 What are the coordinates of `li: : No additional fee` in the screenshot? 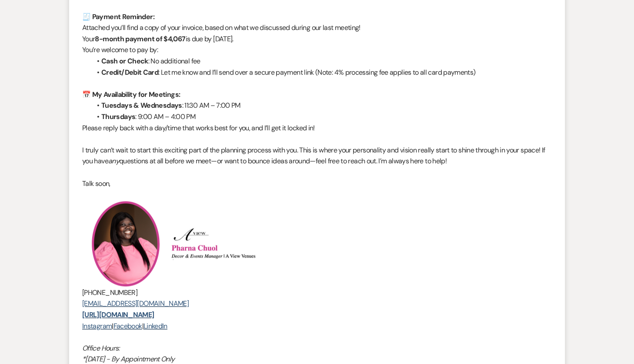 It's located at (321, 61).